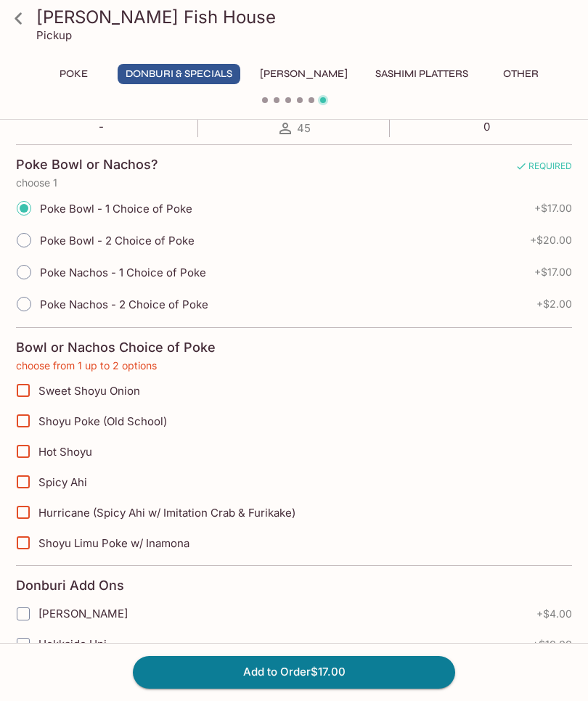 The image size is (588, 701). What do you see at coordinates (124, 304) in the screenshot?
I see `span: Poke Nachos - 2 Choice of Poke` at bounding box center [124, 304].